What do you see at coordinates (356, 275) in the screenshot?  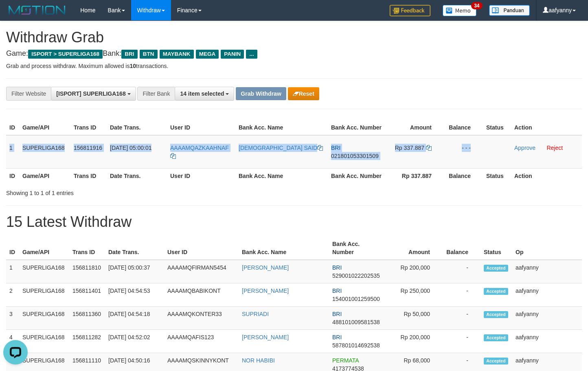 I see `span: Copy 529001022202535 to clipboard` at bounding box center [356, 275].